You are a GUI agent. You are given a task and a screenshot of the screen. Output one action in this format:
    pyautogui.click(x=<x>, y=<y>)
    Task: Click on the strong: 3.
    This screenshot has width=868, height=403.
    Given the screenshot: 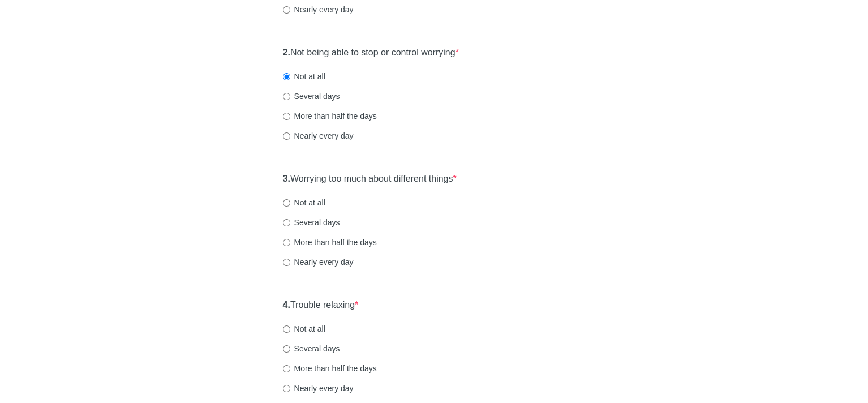 What is the action you would take?
    pyautogui.click(x=286, y=178)
    